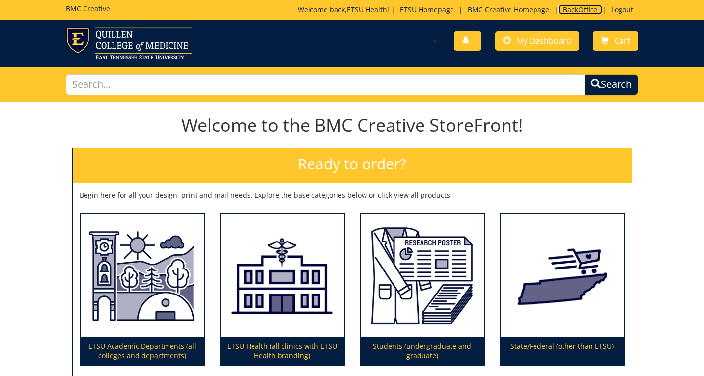 The image size is (704, 376). What do you see at coordinates (325, 85) in the screenshot?
I see `input: Search...` at bounding box center [325, 85].